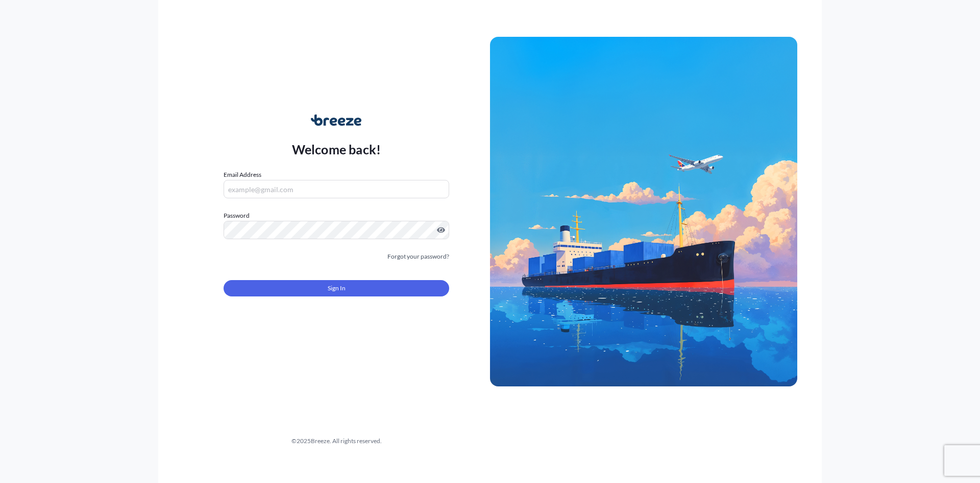 The height and width of the screenshot is (483, 980). Describe the element at coordinates (337, 288) in the screenshot. I see `button: Sign In` at that location.